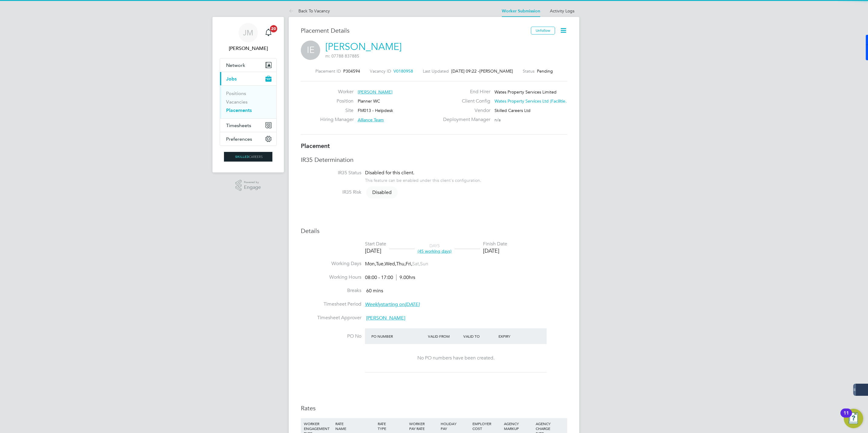  I want to click on button: Jobs, so click(248, 79).